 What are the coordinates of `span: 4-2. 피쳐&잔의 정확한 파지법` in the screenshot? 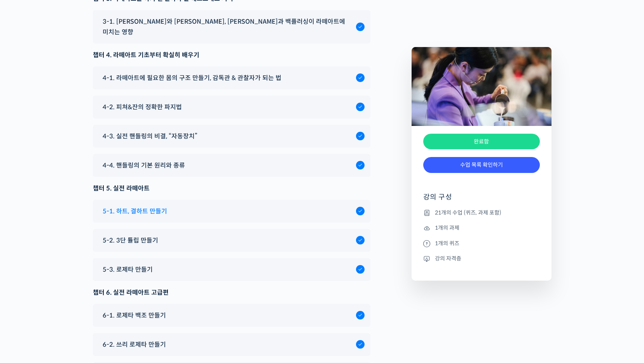 It's located at (142, 107).